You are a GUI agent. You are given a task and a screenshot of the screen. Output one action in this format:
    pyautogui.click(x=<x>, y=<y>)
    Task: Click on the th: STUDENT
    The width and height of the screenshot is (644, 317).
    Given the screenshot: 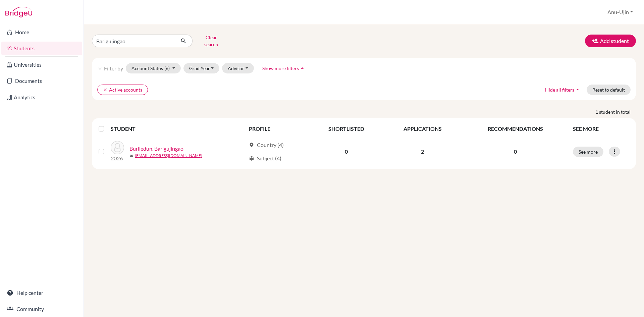 What is the action you would take?
    pyautogui.click(x=178, y=129)
    